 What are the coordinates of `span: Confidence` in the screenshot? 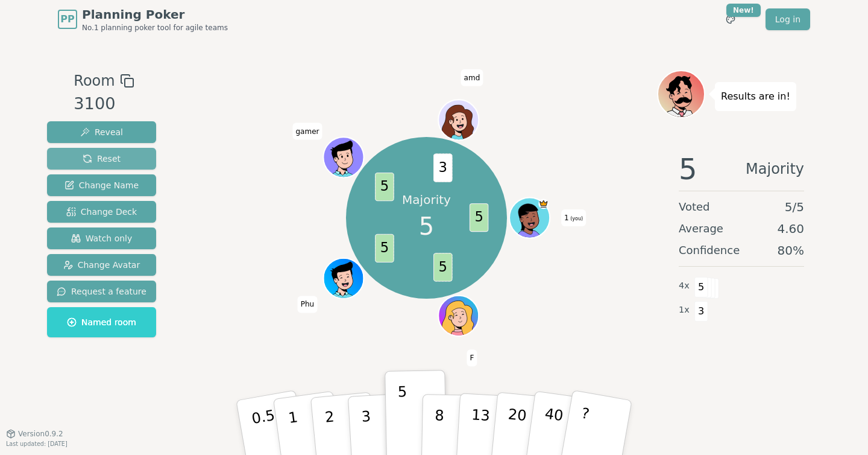 It's located at (709, 250).